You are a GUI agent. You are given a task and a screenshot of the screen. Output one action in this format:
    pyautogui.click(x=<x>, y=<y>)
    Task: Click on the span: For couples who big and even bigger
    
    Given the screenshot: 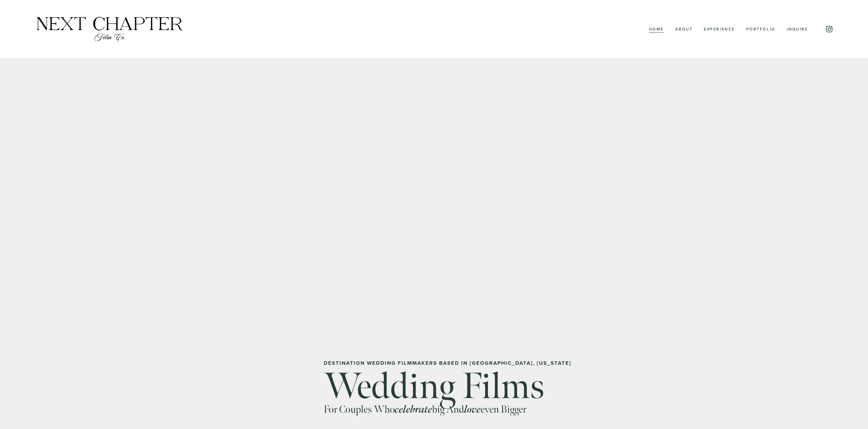 What is the action you would take?
    pyautogui.click(x=425, y=409)
    